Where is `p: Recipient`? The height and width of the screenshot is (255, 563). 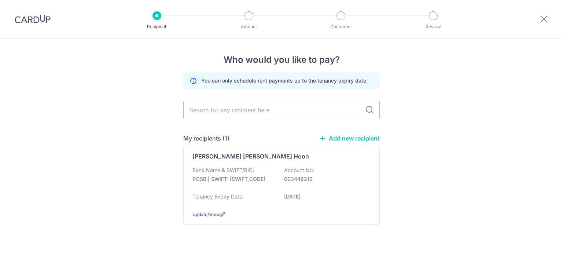 p: Recipient is located at coordinates (157, 27).